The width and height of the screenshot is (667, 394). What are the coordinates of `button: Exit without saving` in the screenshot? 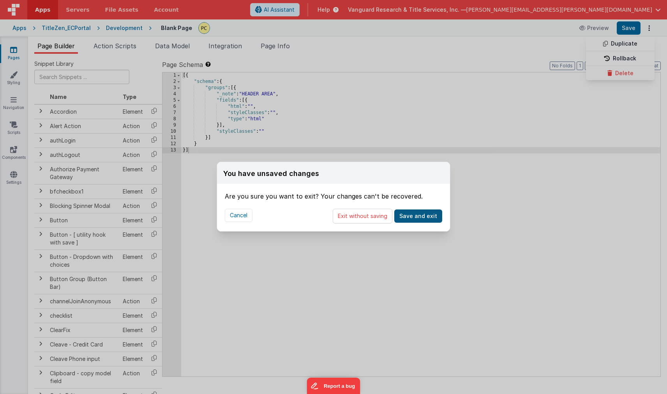 It's located at (362, 216).